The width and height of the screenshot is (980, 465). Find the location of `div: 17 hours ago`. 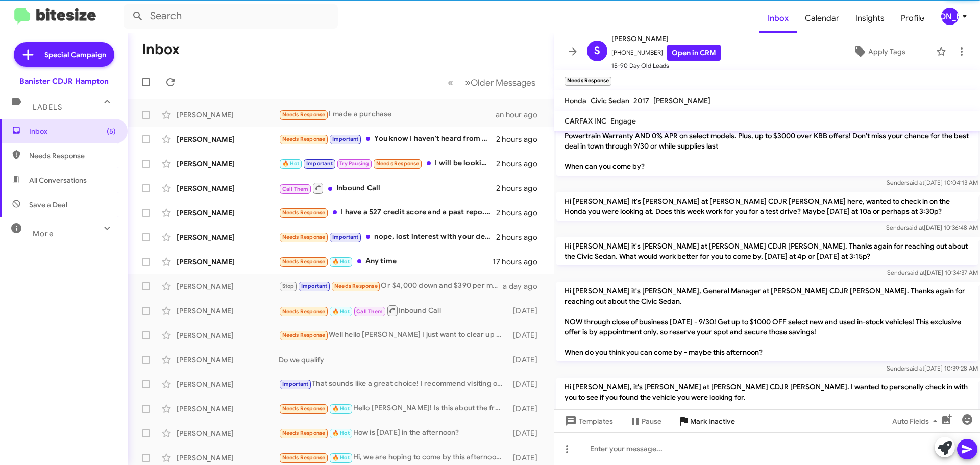

div: 17 hours ago is located at coordinates (519, 261).